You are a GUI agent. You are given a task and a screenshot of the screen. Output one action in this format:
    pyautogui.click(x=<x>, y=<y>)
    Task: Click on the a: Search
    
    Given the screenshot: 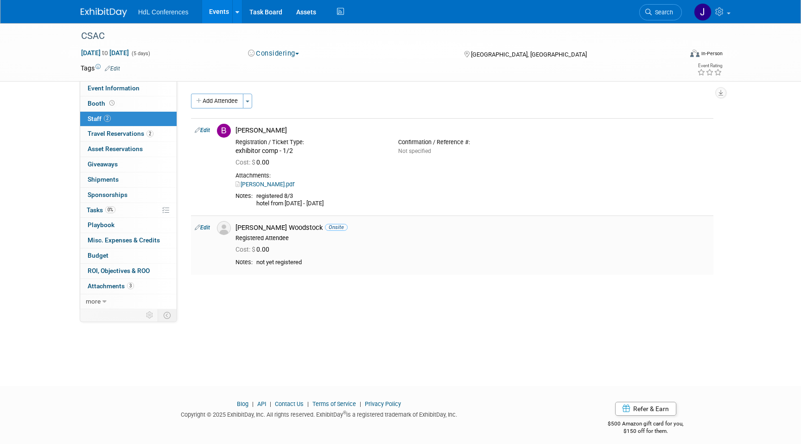 What is the action you would take?
    pyautogui.click(x=660, y=12)
    